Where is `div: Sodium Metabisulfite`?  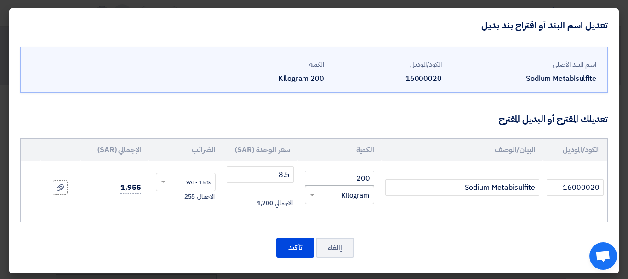
div: Sodium Metabisulfite is located at coordinates (523, 79).